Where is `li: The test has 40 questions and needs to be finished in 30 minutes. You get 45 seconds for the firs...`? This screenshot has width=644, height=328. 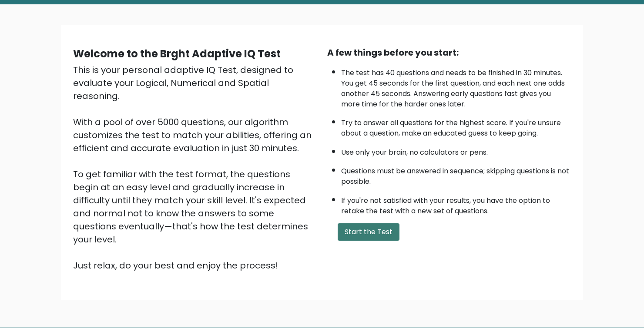
li: The test has 40 questions and needs to be finished in 30 minutes. You get 45 seconds for the firs... is located at coordinates (456, 87).